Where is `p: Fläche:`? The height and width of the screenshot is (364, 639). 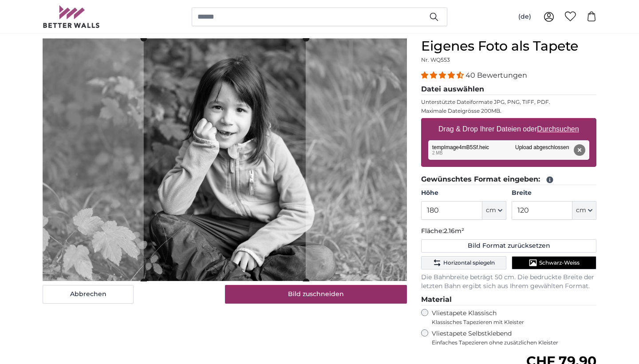 p: Fläche: is located at coordinates (509, 232).